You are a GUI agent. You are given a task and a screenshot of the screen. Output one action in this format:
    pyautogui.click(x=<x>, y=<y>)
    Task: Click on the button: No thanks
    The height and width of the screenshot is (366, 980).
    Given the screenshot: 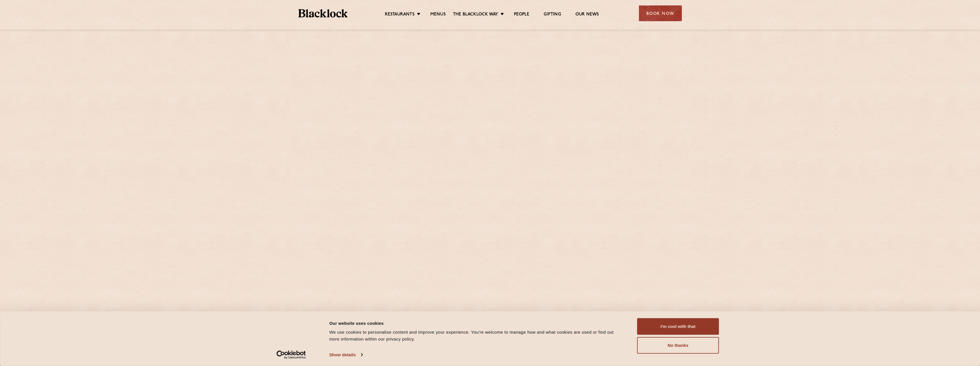 What is the action you would take?
    pyautogui.click(x=678, y=345)
    